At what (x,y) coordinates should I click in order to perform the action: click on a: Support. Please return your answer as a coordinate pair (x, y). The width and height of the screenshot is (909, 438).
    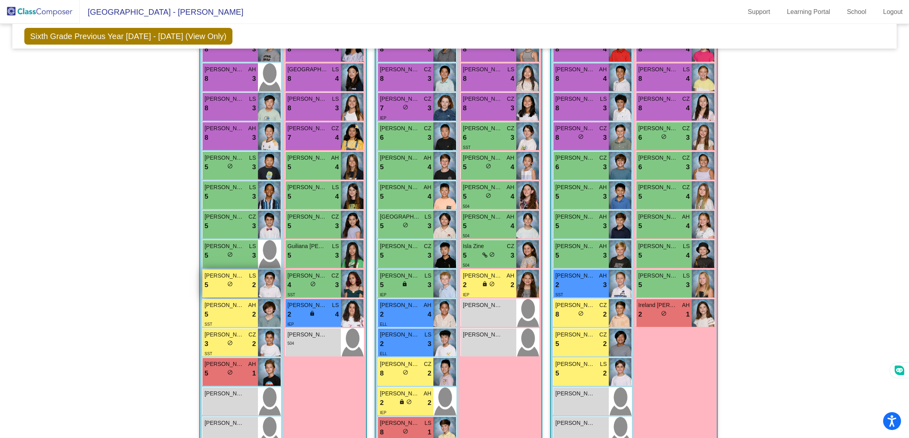
    Looking at the image, I should click on (759, 12).